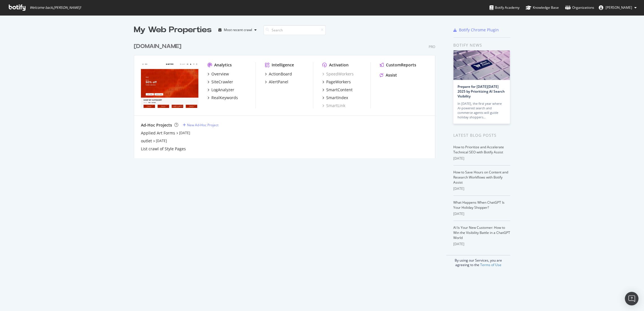  What do you see at coordinates (203, 125) in the screenshot?
I see `div: New Ad-Hoc Project` at bounding box center [203, 125].